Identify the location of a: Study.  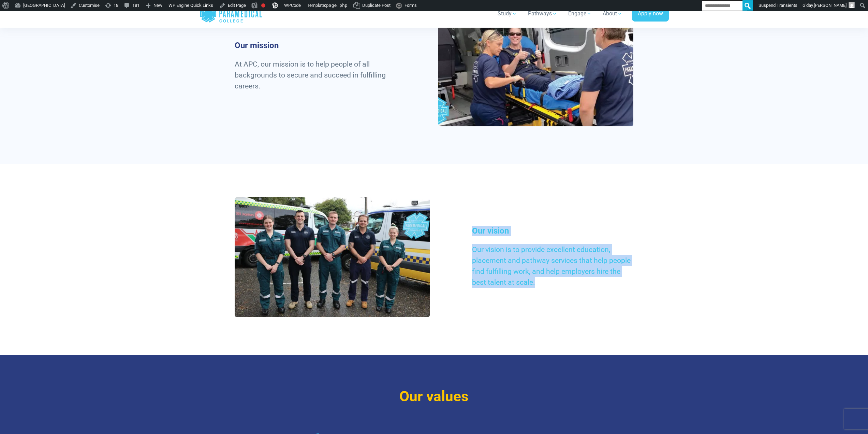
(507, 14).